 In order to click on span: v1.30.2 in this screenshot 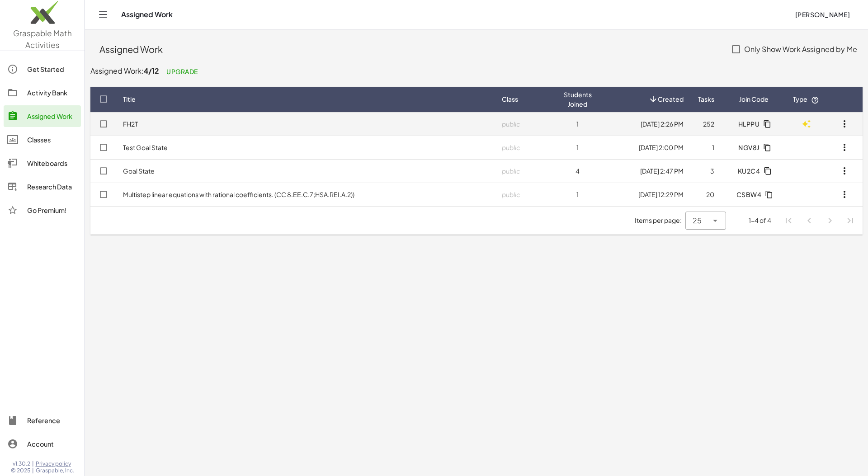, I will do `click(21, 464)`.